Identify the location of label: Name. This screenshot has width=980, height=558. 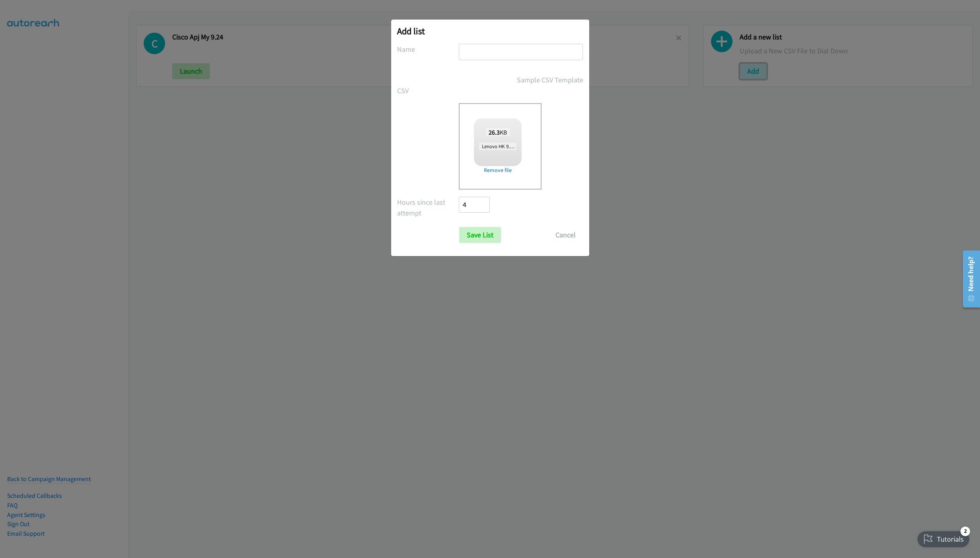
(429, 49).